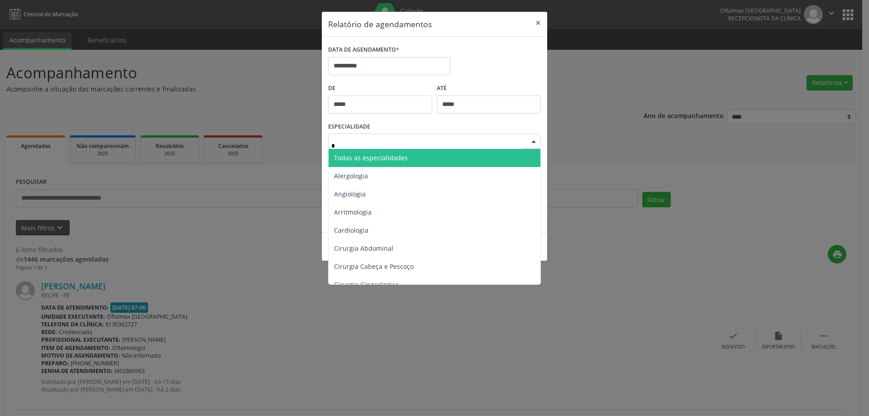 This screenshot has width=869, height=416. What do you see at coordinates (374, 266) in the screenshot?
I see `span: Cirurgia Cabeça e Pescoço` at bounding box center [374, 266].